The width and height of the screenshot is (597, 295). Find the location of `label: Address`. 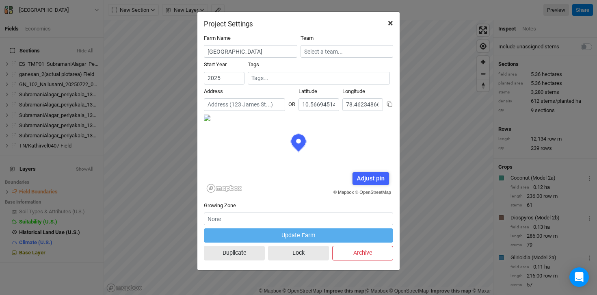

label: Address is located at coordinates (213, 91).